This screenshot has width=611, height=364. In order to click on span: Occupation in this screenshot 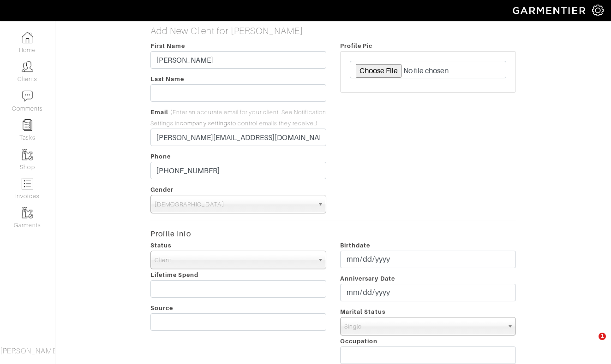, I will do `click(359, 341)`.